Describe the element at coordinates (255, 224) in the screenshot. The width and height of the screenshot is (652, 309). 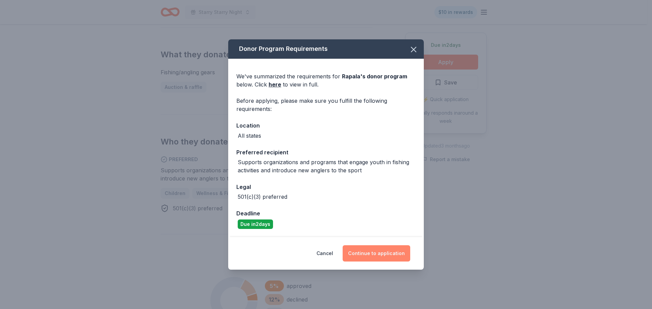
I see `div: Due in 2 days` at that location.